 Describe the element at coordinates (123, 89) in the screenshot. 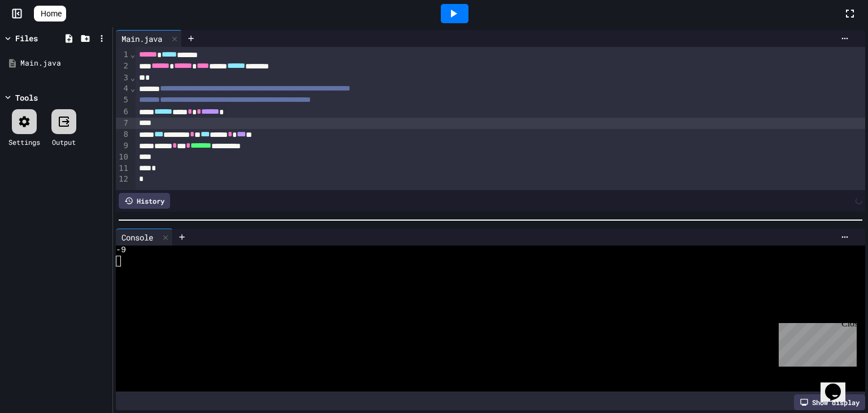

I see `div: 4` at that location.